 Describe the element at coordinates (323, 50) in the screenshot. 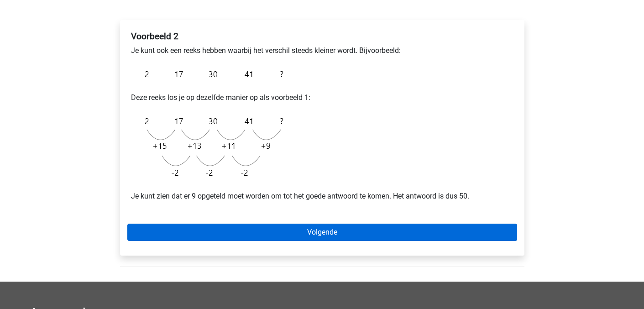

I see `p: Je kunt ook een reeks hebben waarbij het verschil steeds kleiner wordt. Bijvoorbeeld:` at that location.